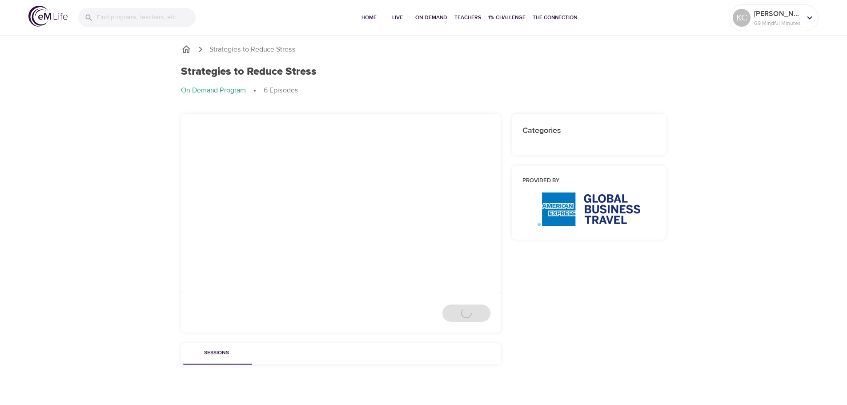  What do you see at coordinates (213, 90) in the screenshot?
I see `p: On-Demand Program` at bounding box center [213, 90].